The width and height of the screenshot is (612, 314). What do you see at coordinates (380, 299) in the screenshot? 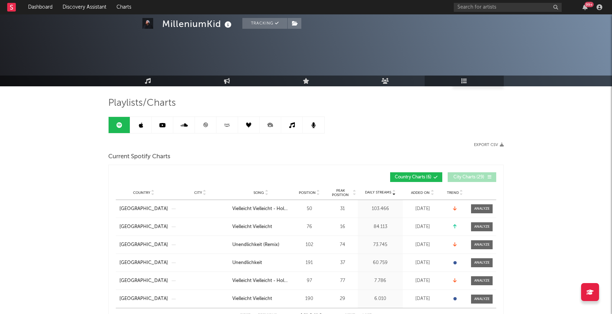
I see `div: 6.010` at bounding box center [380, 299].